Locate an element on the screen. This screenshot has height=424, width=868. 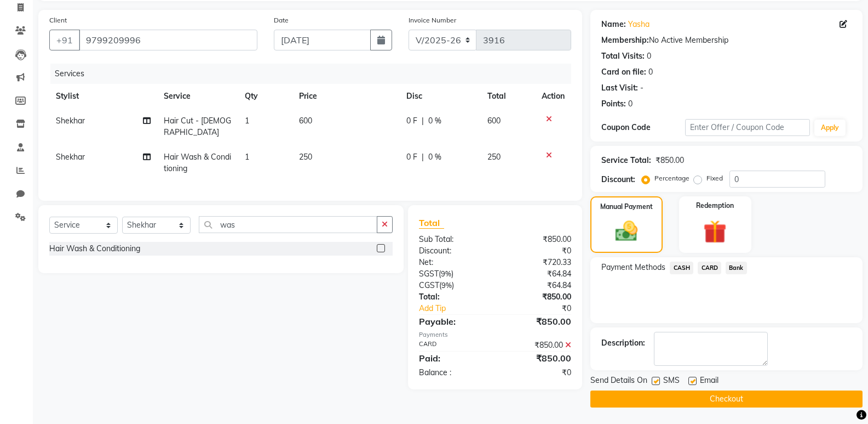
span: SGST is located at coordinates (429, 274).